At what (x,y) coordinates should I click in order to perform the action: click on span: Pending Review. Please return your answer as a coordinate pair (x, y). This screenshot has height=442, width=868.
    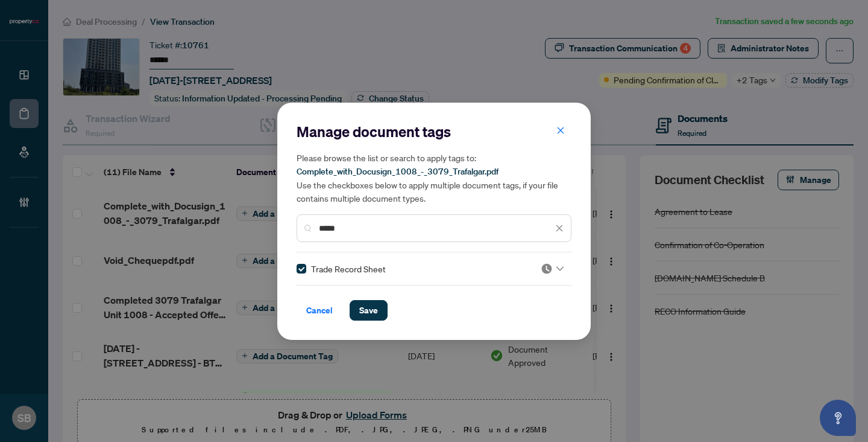
    Looking at the image, I should click on (552, 269).